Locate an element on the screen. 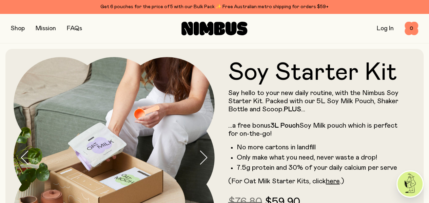  strong: Pouch is located at coordinates (290, 125).